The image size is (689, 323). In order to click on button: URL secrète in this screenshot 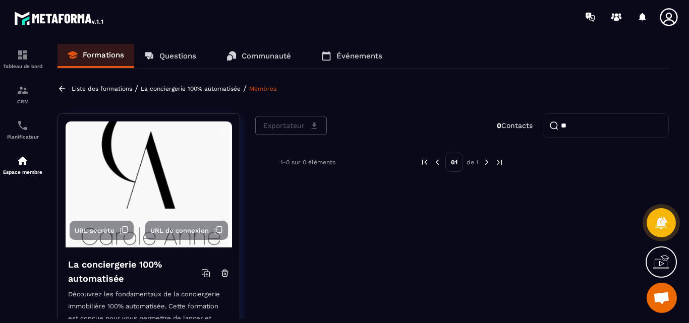, I will do `click(101, 231)`.